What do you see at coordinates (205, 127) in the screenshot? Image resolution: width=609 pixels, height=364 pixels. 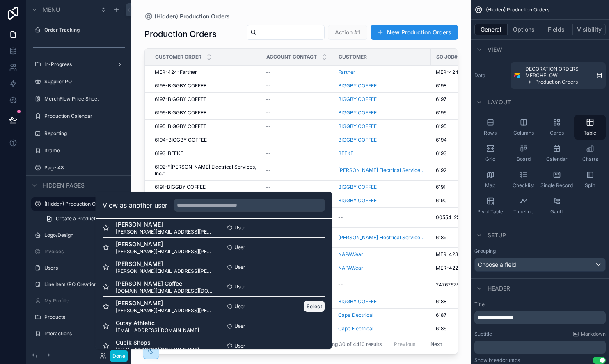 I see `a: 6195-BIGGBY COFFEE` at bounding box center [205, 127].